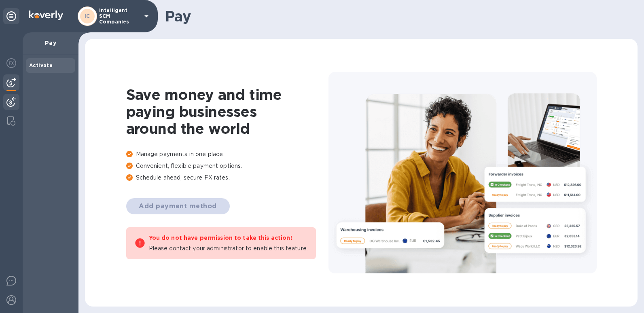 The height and width of the screenshot is (313, 644). Describe the element at coordinates (46, 16) in the screenshot. I see `img: Logo` at that location.